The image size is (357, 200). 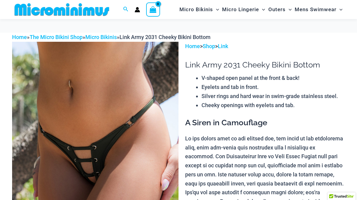 What do you see at coordinates (273, 87) in the screenshot?
I see `li: Eyelets and tab in front.` at bounding box center [273, 87].